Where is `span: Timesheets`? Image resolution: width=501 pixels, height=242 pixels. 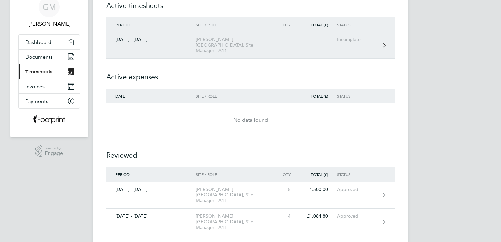
span: Timesheets is located at coordinates (39, 71).